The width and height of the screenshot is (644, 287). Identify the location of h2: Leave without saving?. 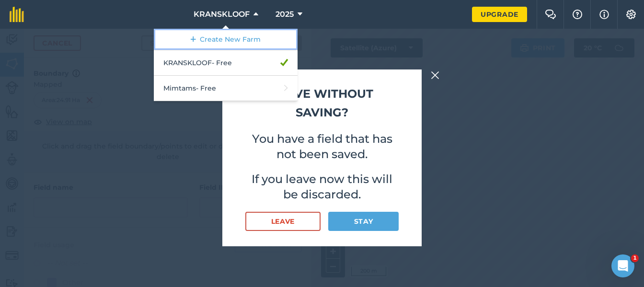
(322, 103).